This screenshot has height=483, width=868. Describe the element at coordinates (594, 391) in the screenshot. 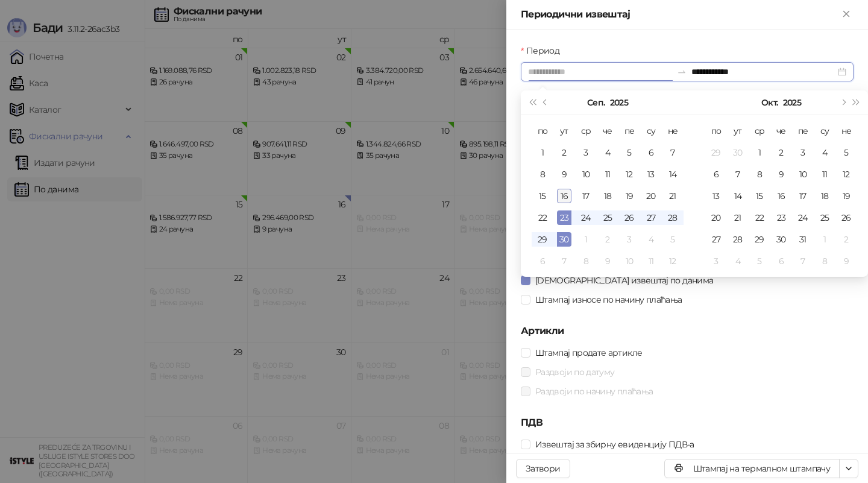

I see `span: Раздвоји по начину плаћања` at that location.